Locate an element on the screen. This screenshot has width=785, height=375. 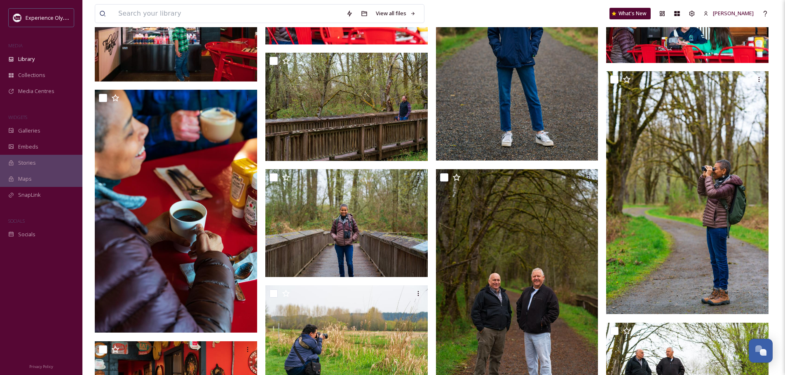
span: Stories is located at coordinates (27, 163).